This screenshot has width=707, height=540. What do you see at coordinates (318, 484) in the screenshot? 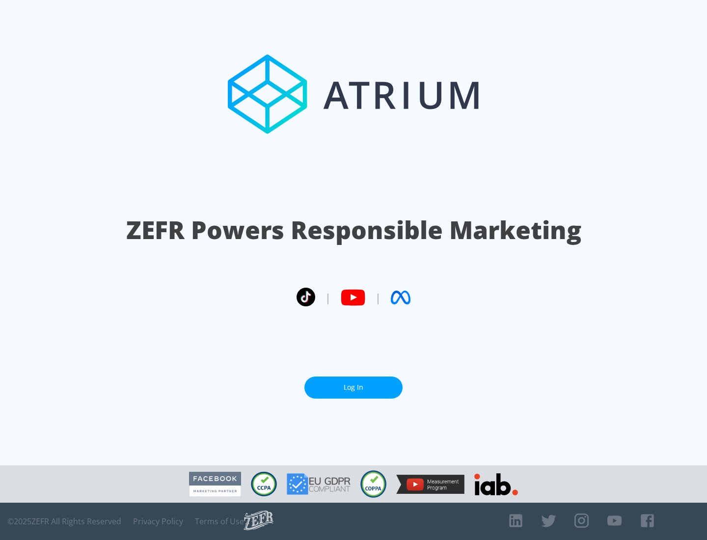
I see `img: GDPR Compliant` at bounding box center [318, 484].